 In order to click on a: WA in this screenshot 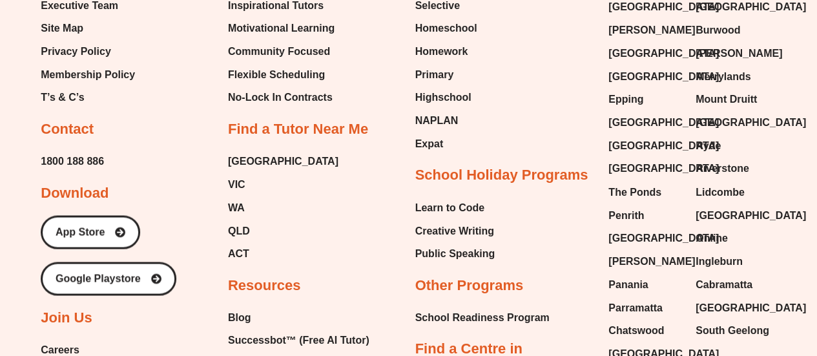, I will do `click(283, 207)`.